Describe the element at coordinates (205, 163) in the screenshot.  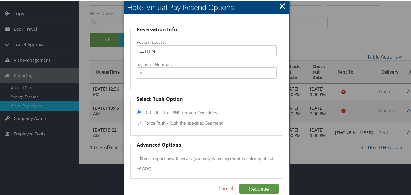
I see `label: Don't import new itinerary (use only when segment has dropped out of GDS)` at that location.